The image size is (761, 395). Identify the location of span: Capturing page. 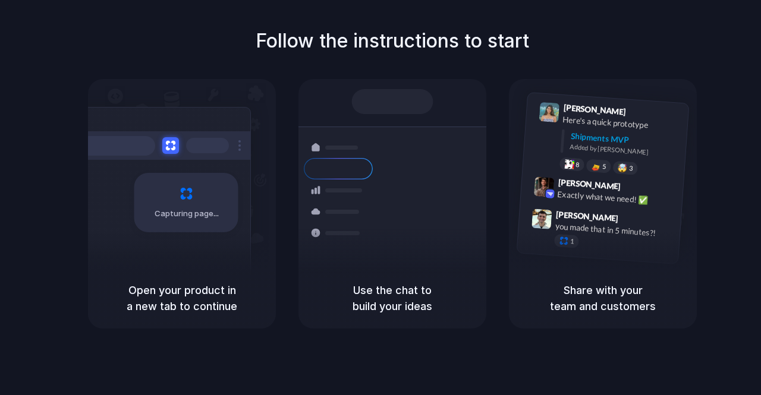
(187, 214).